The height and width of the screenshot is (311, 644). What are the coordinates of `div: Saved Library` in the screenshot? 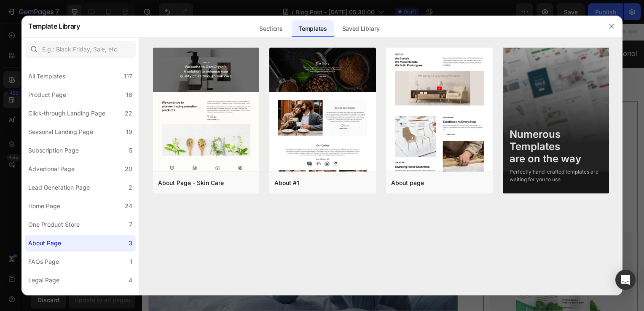 It's located at (361, 29).